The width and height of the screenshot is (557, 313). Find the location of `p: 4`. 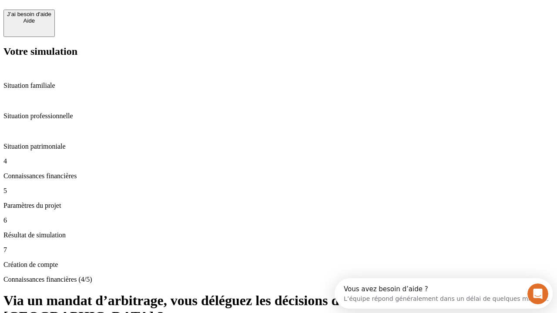

p: 4 is located at coordinates (279, 162).